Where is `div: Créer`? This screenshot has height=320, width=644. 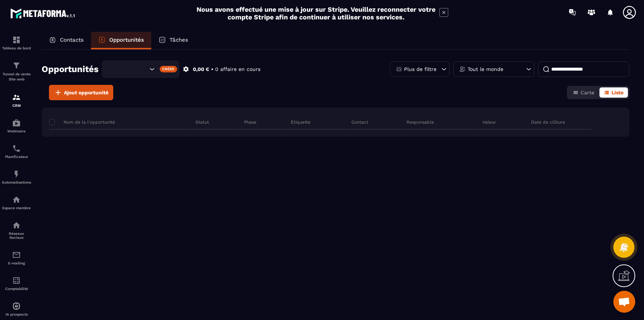 div: Créer is located at coordinates (168, 69).